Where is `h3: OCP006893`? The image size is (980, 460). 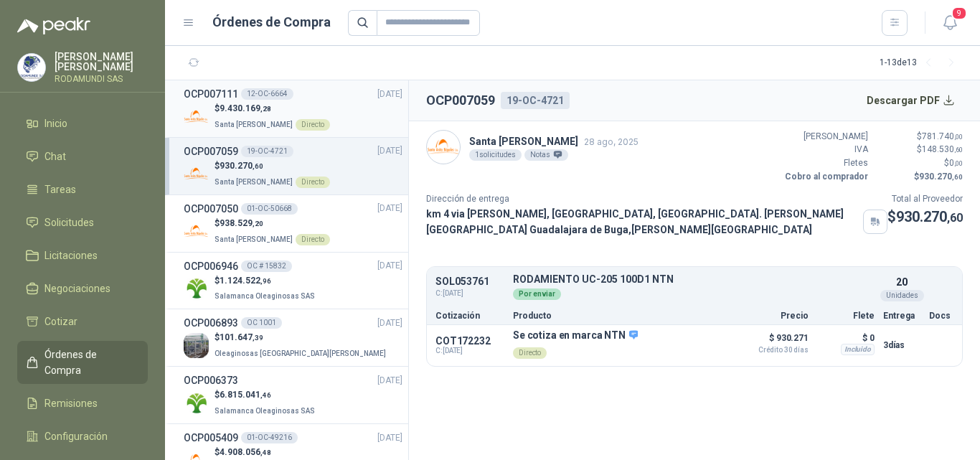
h3: OCP006893 is located at coordinates (211, 323).